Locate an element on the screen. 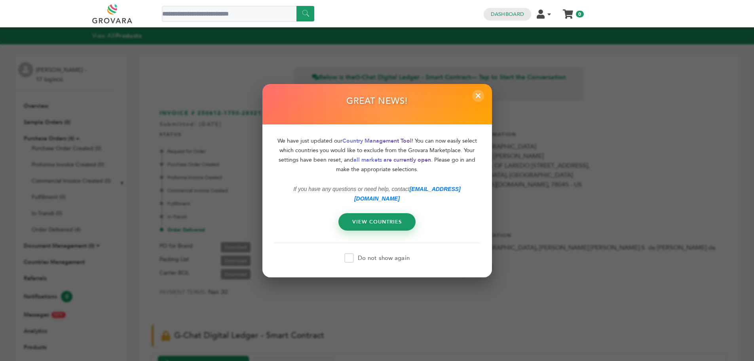  p: If you have any questions or need help, contact is located at coordinates (377, 194).